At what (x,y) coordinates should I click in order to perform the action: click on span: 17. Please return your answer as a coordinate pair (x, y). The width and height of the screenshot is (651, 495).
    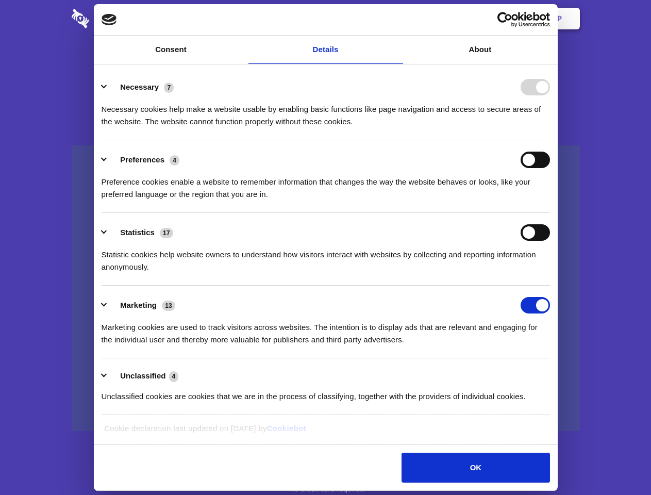
    Looking at the image, I should click on (167, 233).